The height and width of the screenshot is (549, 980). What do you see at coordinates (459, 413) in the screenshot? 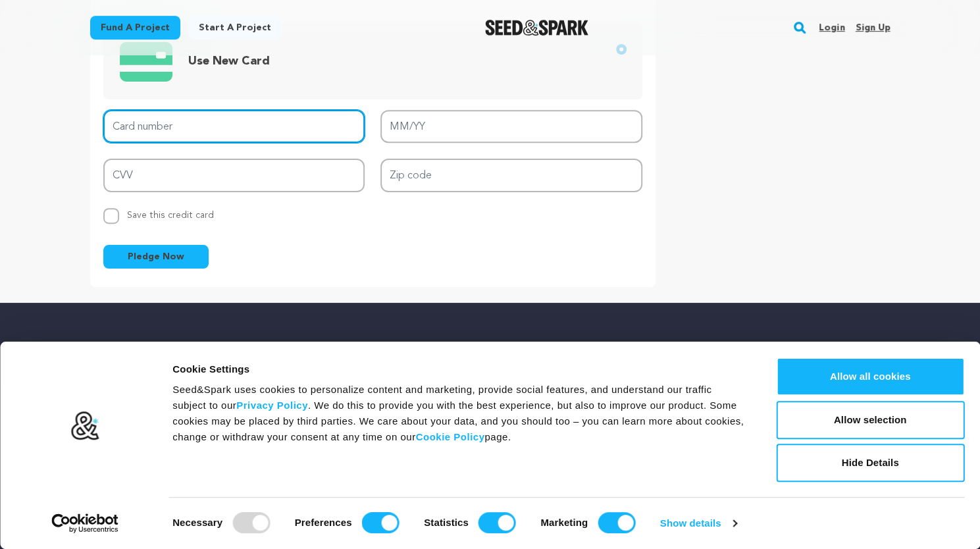
I see `div: Seed&Spark uses cookies to personalize content and marketing, provide social features, and unders...` at bounding box center [459, 413].